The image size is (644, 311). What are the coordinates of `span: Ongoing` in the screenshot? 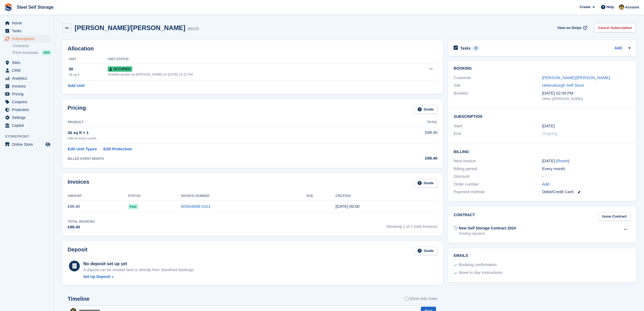 It's located at (550, 133).